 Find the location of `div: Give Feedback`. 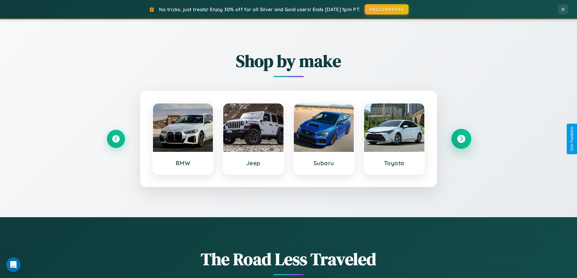

div: Give Feedback is located at coordinates (572, 139).